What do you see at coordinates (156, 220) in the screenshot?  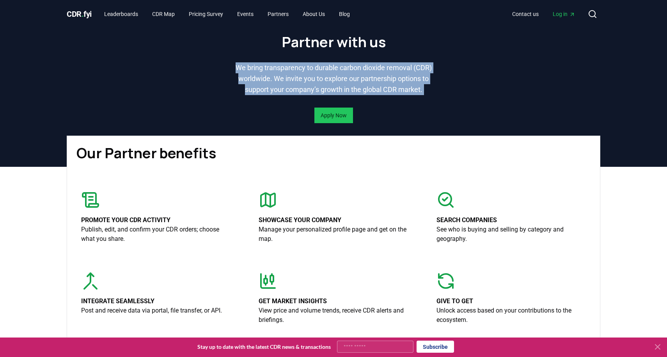 I see `p: Promote your CDR activity` at bounding box center [156, 220].